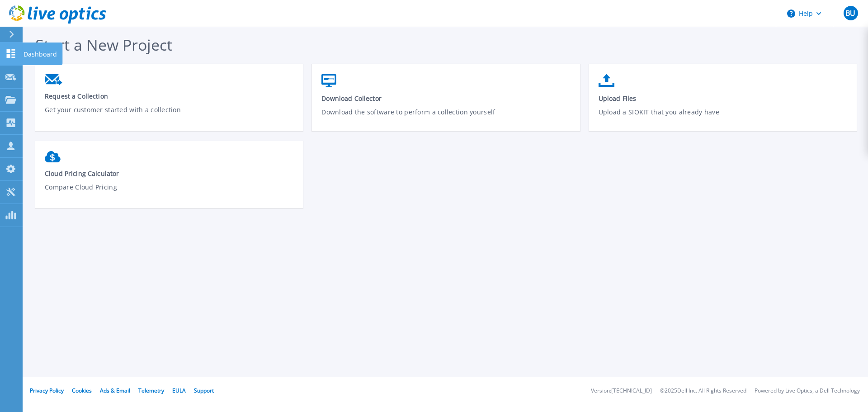  What do you see at coordinates (723, 98) in the screenshot?
I see `span: Upload Files` at bounding box center [723, 98].